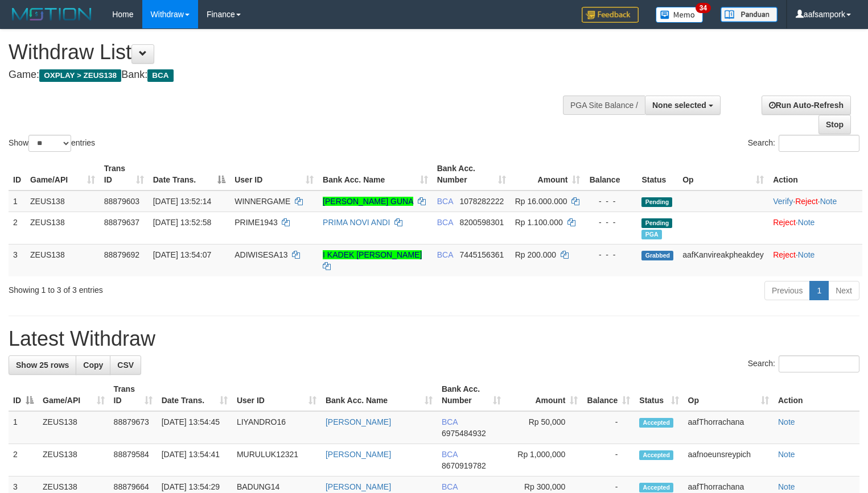 The height and width of the screenshot is (493, 868). Describe the element at coordinates (277, 395) in the screenshot. I see `th: User ID: activate to sort column ascending` at that location.